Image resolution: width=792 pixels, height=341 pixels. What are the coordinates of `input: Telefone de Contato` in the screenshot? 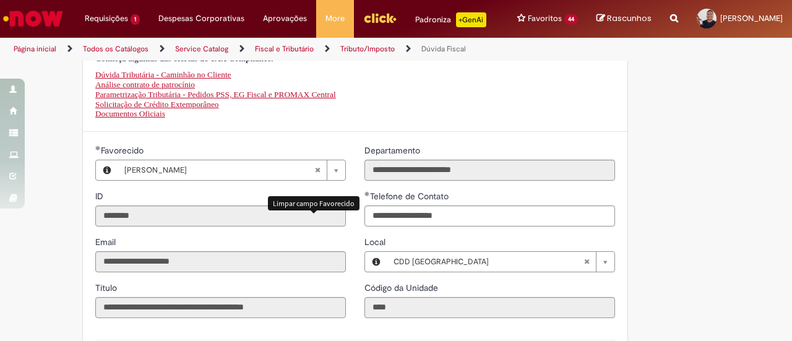 It's located at (489, 216).